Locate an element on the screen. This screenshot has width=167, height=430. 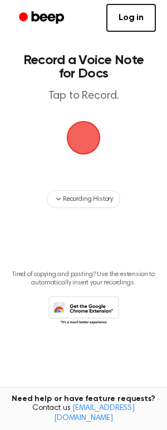
a: Log in is located at coordinates (131, 18).